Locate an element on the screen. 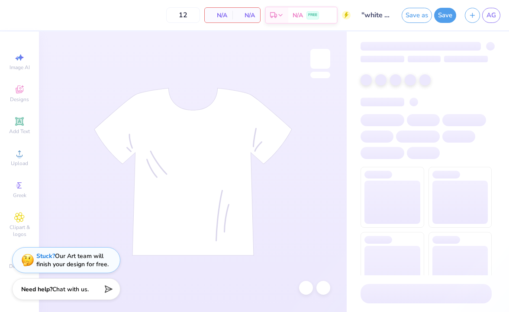  button: Save is located at coordinates (445, 15).